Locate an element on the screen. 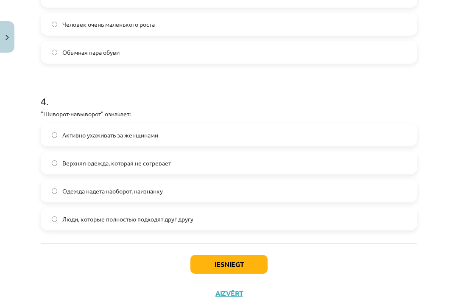 The width and height of the screenshot is (458, 300). span: Люди, которые полностью подходят друг другу is located at coordinates (128, 219).